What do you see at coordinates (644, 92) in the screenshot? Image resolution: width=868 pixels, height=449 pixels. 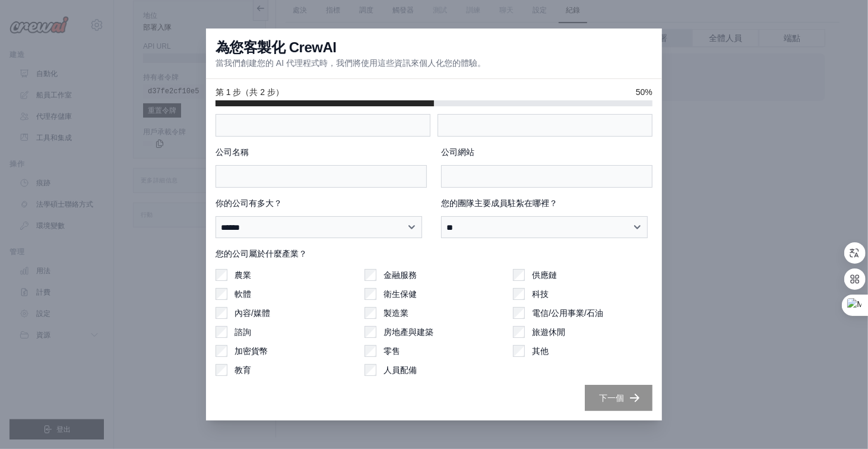 I see `font: 50%` at bounding box center [644, 92].